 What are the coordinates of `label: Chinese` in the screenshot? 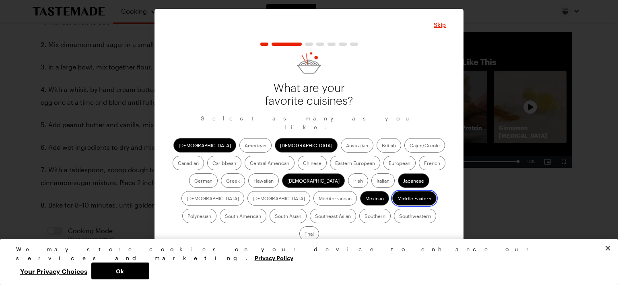 It's located at (312, 163).